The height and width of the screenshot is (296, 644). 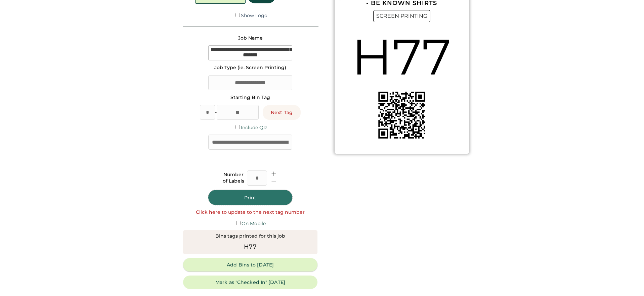 I want to click on div: Job Name, so click(x=250, y=38).